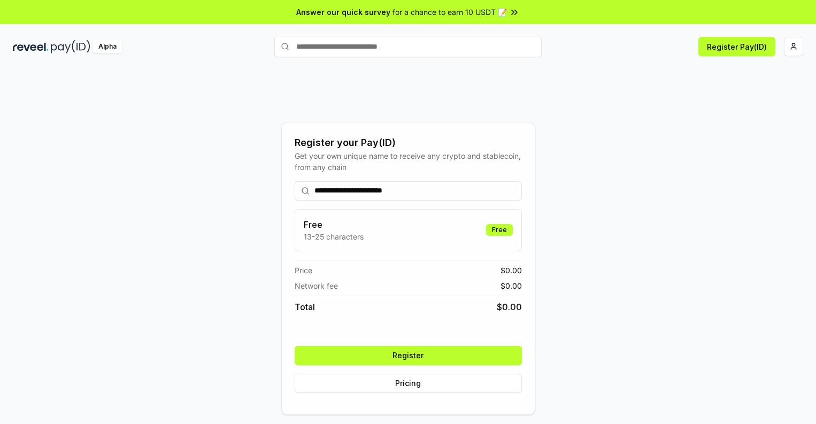 This screenshot has height=424, width=816. What do you see at coordinates (334, 225) in the screenshot?
I see `h3: Free` at bounding box center [334, 225].